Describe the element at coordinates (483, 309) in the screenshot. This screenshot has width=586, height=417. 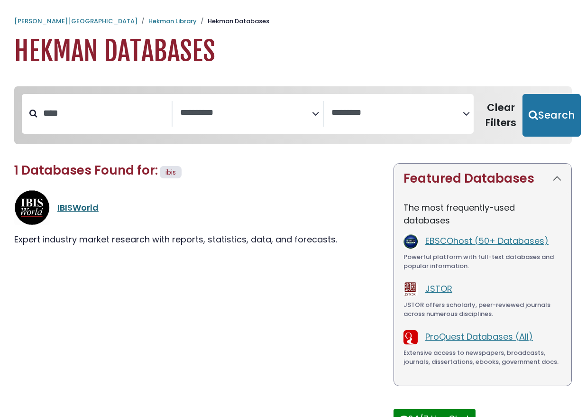
I see `div: JSTOR offers scholarly, peer-reviewed journals across numerous disciplines.` at that location.